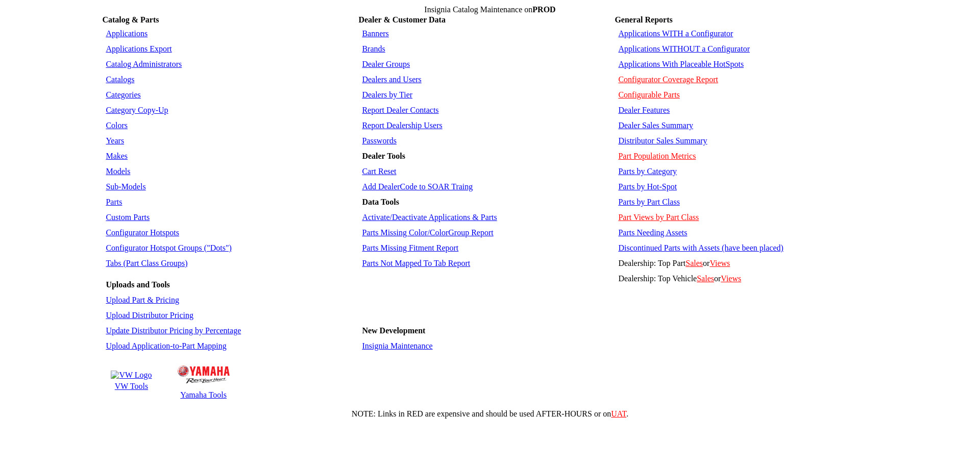  Describe the element at coordinates (116, 156) in the screenshot. I see `a: Makes` at that location.